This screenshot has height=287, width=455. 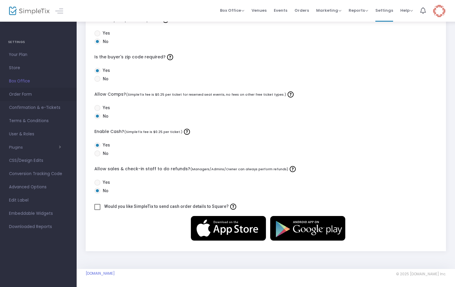 I want to click on span: Conversion Tracking Code, so click(x=38, y=174).